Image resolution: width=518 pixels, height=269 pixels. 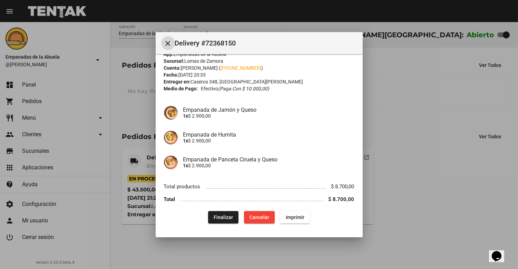 What do you see at coordinates (171, 163) in the screenshot?
I see `img: a07d0382-12a7-4aaa-a9a8-9d363701184e.jpg` at bounding box center [171, 163].